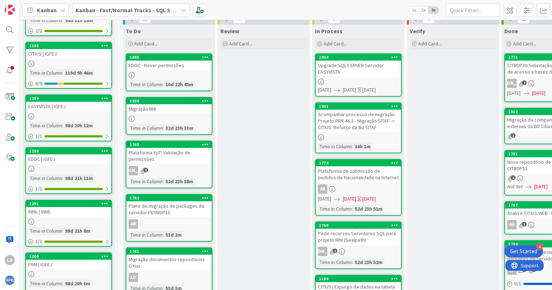 The width and height of the screenshot is (552, 290). Describe the element at coordinates (524, 83) in the screenshot. I see `span: 2` at that location.